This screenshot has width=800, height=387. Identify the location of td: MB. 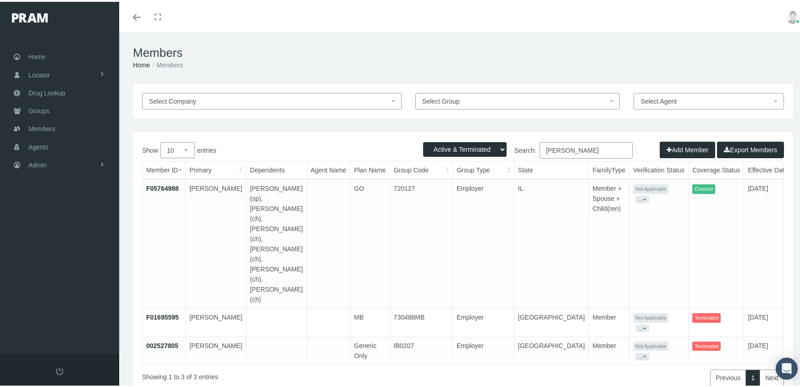
(370, 321).